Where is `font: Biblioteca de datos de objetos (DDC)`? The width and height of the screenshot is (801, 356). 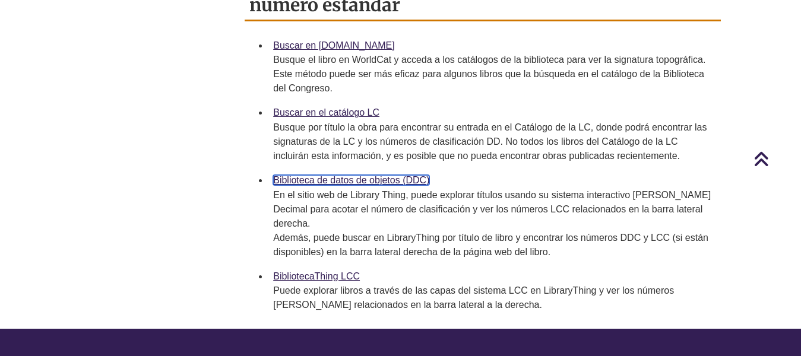
font: Biblioteca de datos de objetos (DDC) is located at coordinates (351, 180).